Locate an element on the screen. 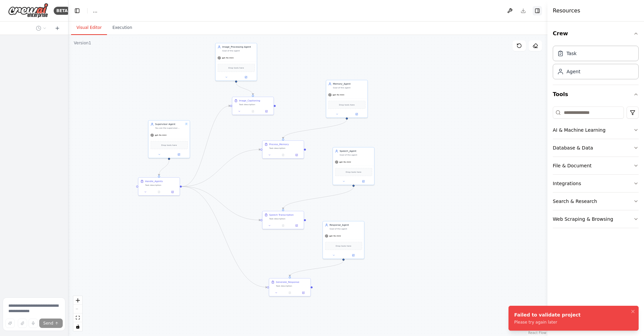 Image resolution: width=644 pixels, height=336 pixels. button: Database & Data is located at coordinates (596, 148).